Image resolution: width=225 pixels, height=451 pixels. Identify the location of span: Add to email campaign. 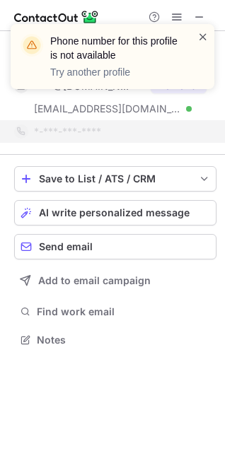
(94, 281).